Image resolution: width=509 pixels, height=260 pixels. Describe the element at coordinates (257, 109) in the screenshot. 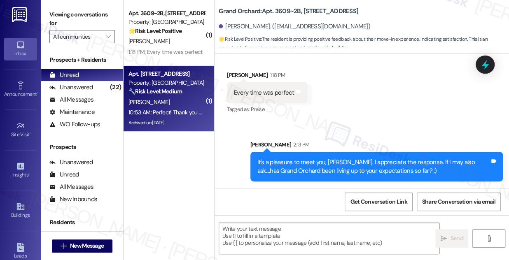

I see `span: Praise` at that location.